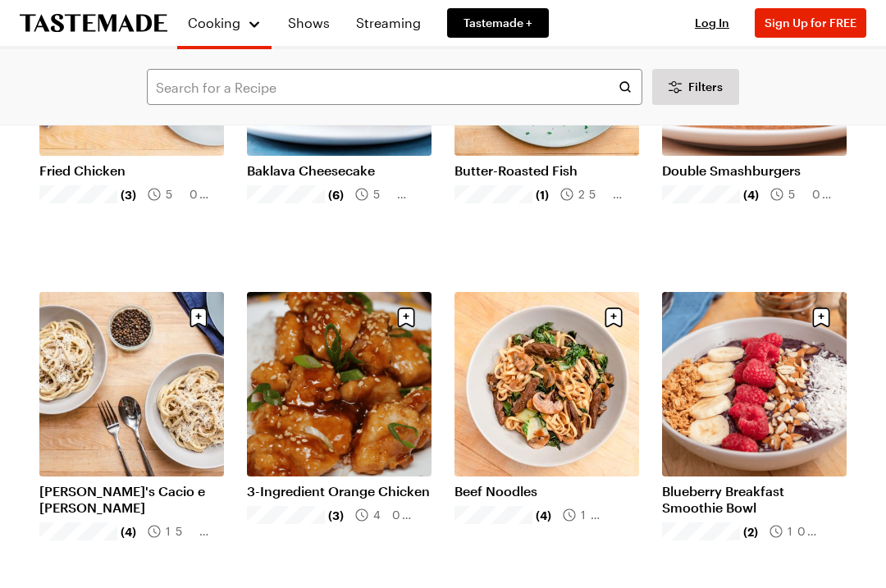  I want to click on button: Cooking, so click(224, 23).